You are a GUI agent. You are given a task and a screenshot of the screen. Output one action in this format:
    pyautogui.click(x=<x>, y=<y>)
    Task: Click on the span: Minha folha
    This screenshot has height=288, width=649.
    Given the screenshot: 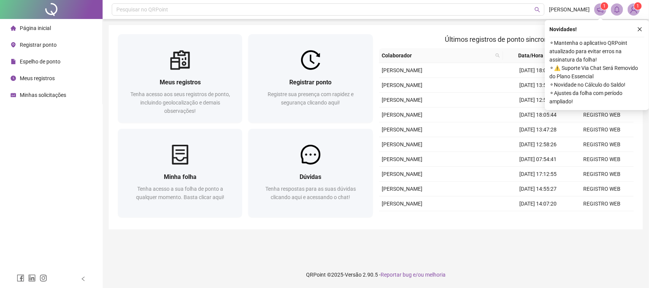 What is the action you would take?
    pyautogui.click(x=180, y=177)
    